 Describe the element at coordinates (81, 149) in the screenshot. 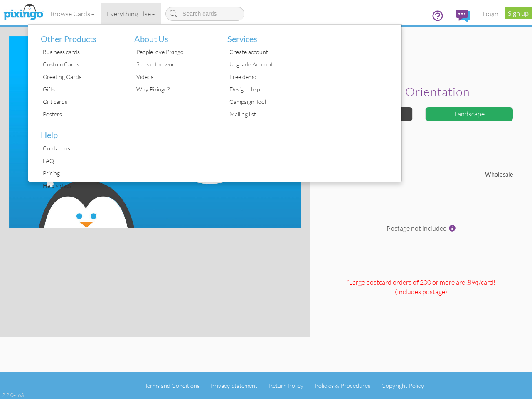

I see `div: Contact us` at that location.